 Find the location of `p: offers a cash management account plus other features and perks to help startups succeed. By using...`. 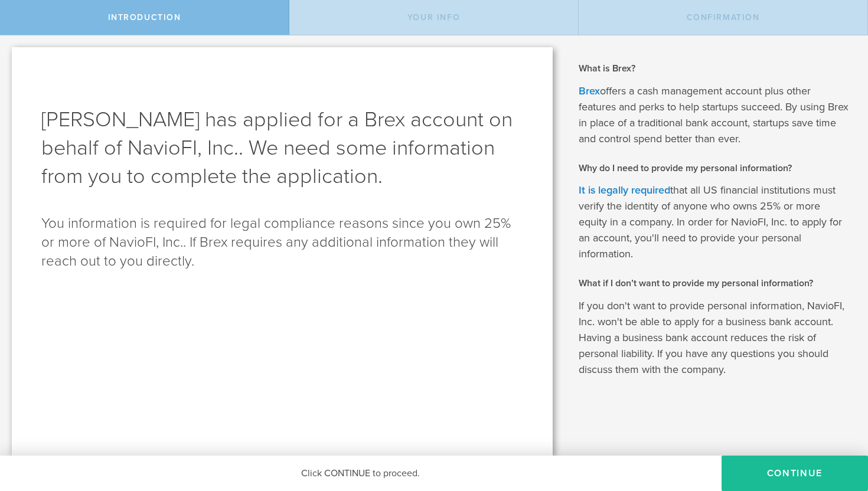

p: offers a cash management account plus other features and perks to help startups succeed. By using... is located at coordinates (715, 115).